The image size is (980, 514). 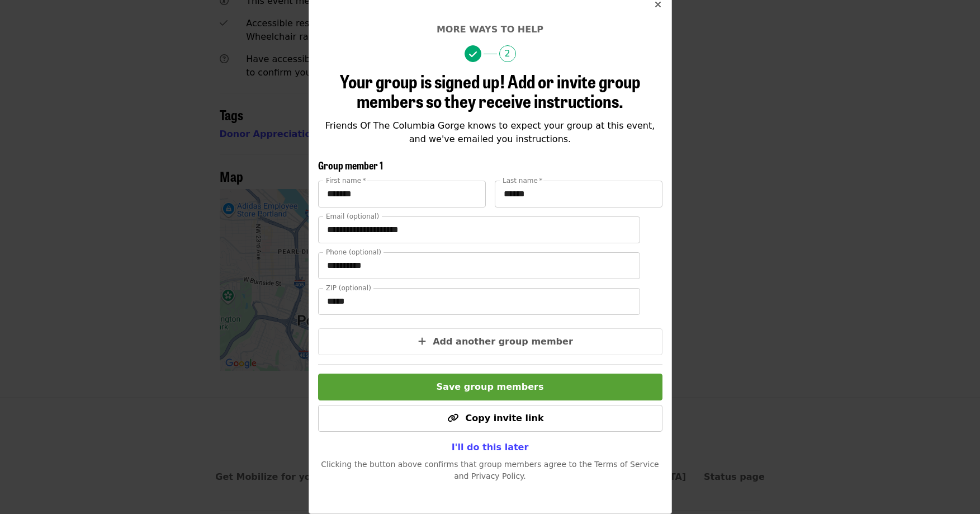 I want to click on span: Save group members, so click(x=490, y=386).